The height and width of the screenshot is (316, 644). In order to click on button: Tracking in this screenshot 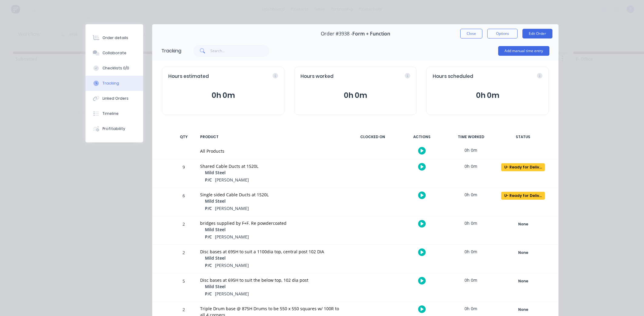, I will do `click(114, 83)`.